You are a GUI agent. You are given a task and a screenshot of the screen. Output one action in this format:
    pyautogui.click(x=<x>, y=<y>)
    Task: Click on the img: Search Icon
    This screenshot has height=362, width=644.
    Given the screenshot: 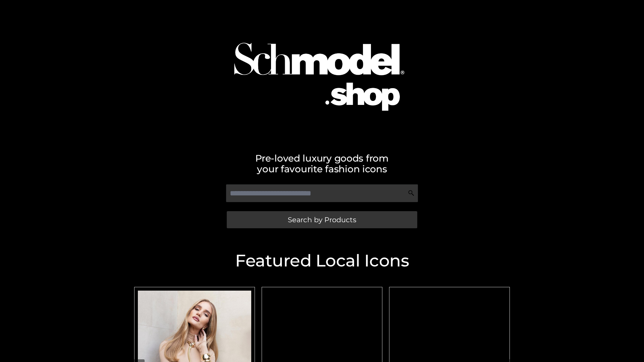 What is the action you would take?
    pyautogui.click(x=411, y=193)
    